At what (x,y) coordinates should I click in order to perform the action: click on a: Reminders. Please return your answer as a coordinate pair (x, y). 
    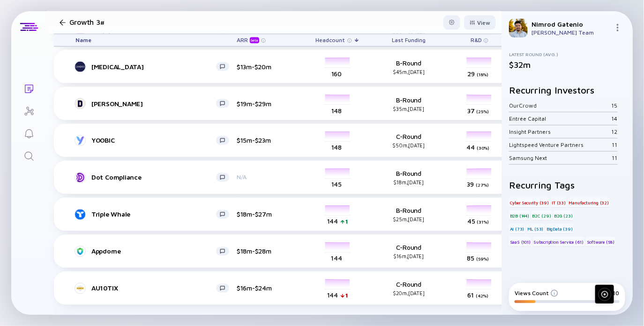
    Looking at the image, I should click on (29, 133).